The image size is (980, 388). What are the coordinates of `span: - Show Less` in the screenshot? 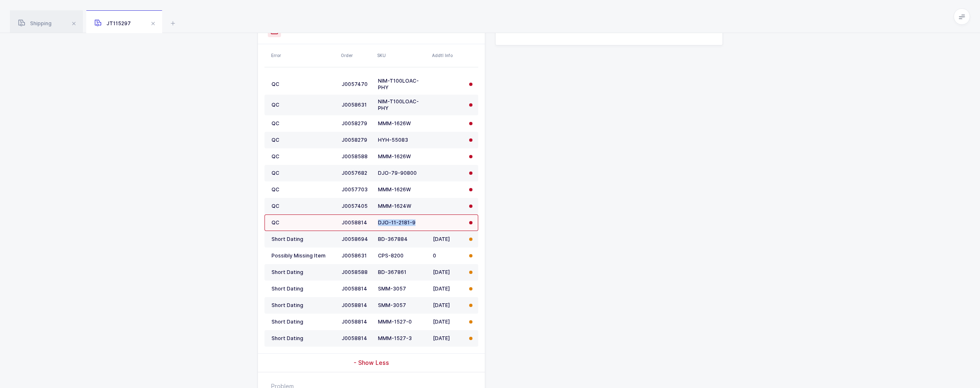 It's located at (372, 363).